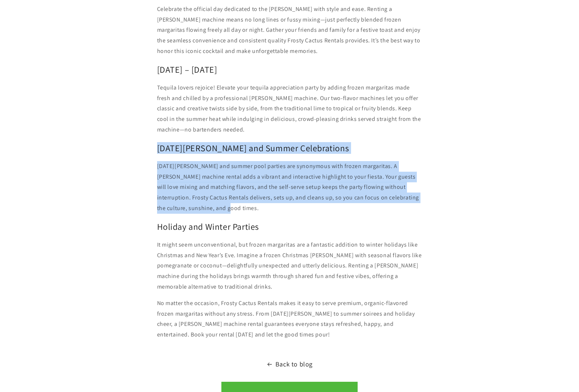 The height and width of the screenshot is (392, 579). Describe the element at coordinates (290, 109) in the screenshot. I see `p: Tequila lovers rejoice! Elevate your tequila appreciation party by adding frozen margaritas made ...` at that location.